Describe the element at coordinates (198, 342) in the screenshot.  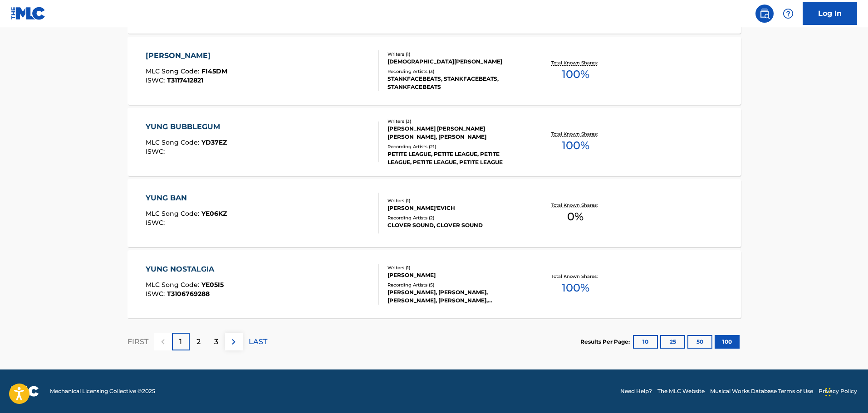
I see `p: 2` at that location.